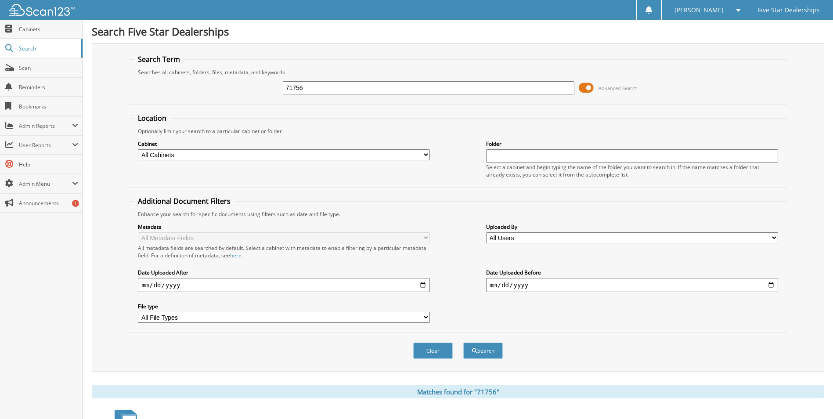 The image size is (833, 419). Describe the element at coordinates (433, 350) in the screenshot. I see `button: Clear` at that location.